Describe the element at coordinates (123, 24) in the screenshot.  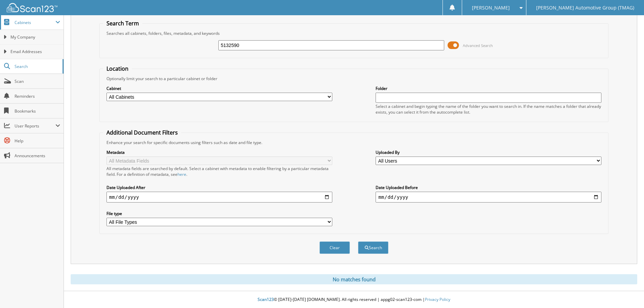
I see `legend: Search Term` at that location.